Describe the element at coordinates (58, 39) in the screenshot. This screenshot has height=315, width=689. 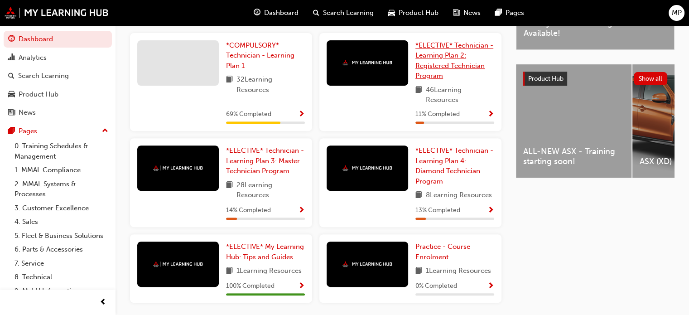
I see `a: Dashboard` at that location.